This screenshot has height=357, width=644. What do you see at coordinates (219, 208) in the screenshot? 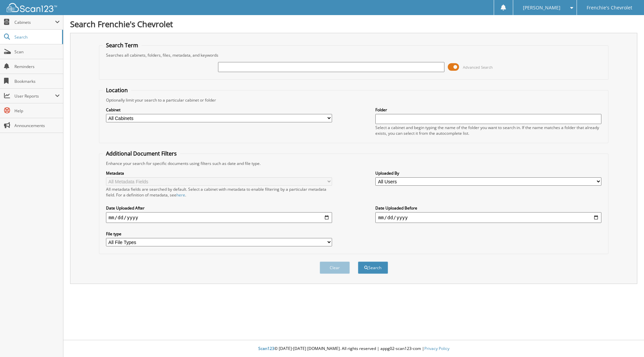
I see `label: Date Uploaded After` at bounding box center [219, 208].